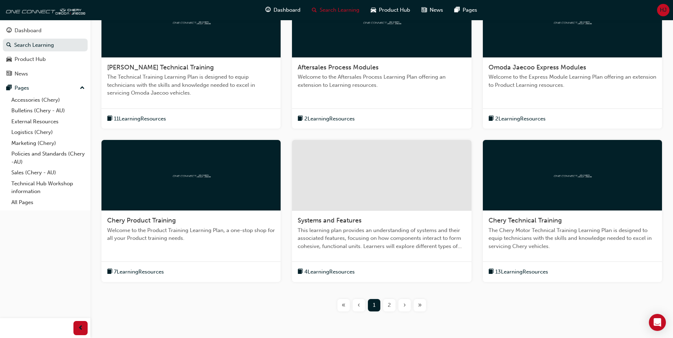 The height and width of the screenshot is (338, 673). I want to click on a: oneconnect, so click(44, 10).